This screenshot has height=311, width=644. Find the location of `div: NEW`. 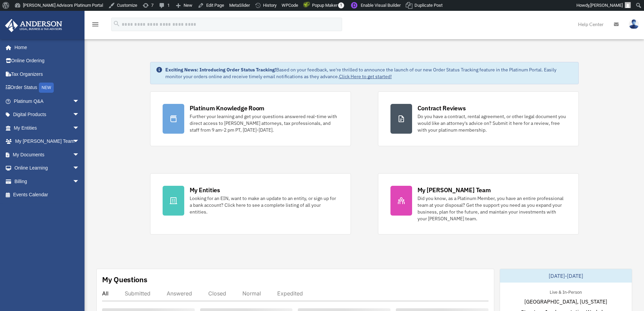

div: NEW is located at coordinates (46, 88).